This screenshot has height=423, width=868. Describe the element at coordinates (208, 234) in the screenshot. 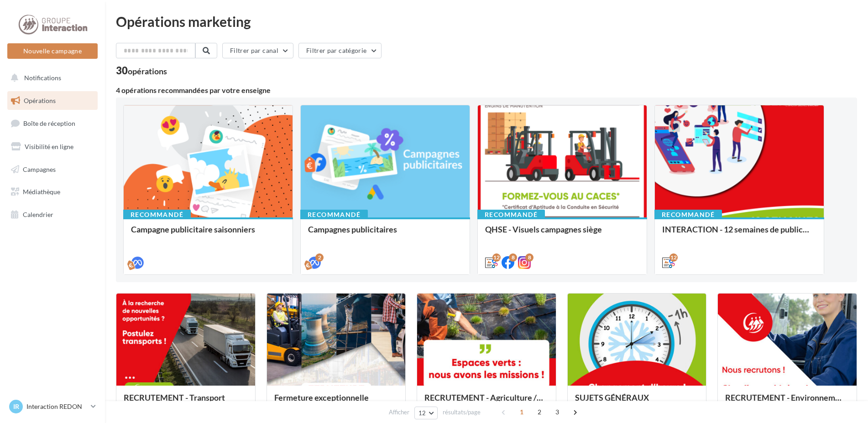

I see `div: Campagne publicitaire saisonniers` at that location.